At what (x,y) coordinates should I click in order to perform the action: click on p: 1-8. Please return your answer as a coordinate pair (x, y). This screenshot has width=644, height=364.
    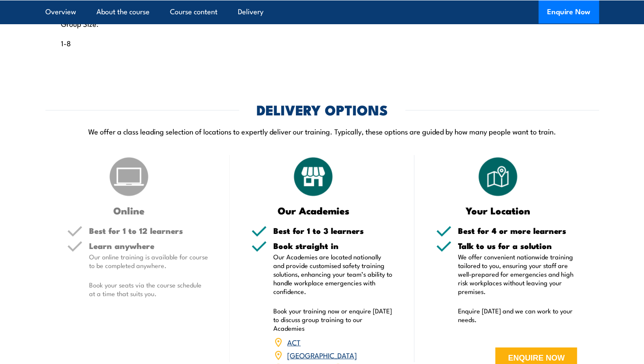
    Looking at the image, I should click on (322, 43).